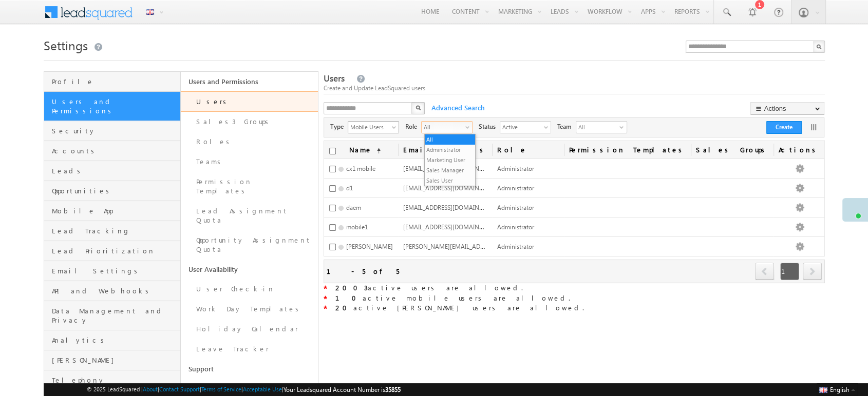 The image size is (868, 396). I want to click on span: 35855, so click(393, 390).